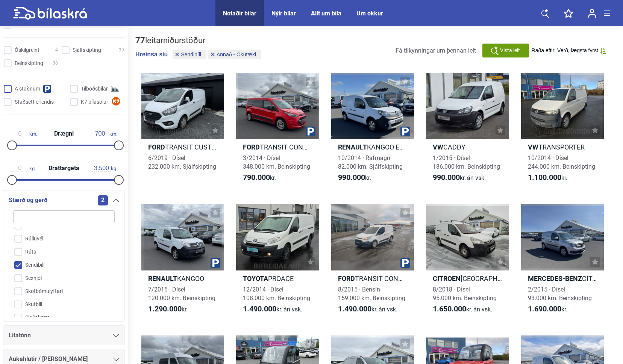 The image size is (623, 364). Describe the element at coordinates (466, 162) in the screenshot. I see `span: 1/2015 · Dísel 186.000 km. Beinskipting` at that location.